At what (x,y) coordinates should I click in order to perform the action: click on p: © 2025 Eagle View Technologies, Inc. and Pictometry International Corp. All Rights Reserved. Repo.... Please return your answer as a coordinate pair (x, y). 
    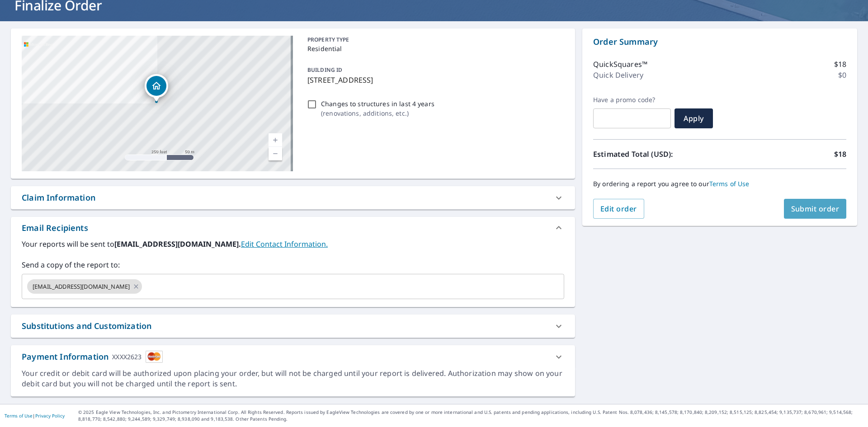
    Looking at the image, I should click on (470, 415).